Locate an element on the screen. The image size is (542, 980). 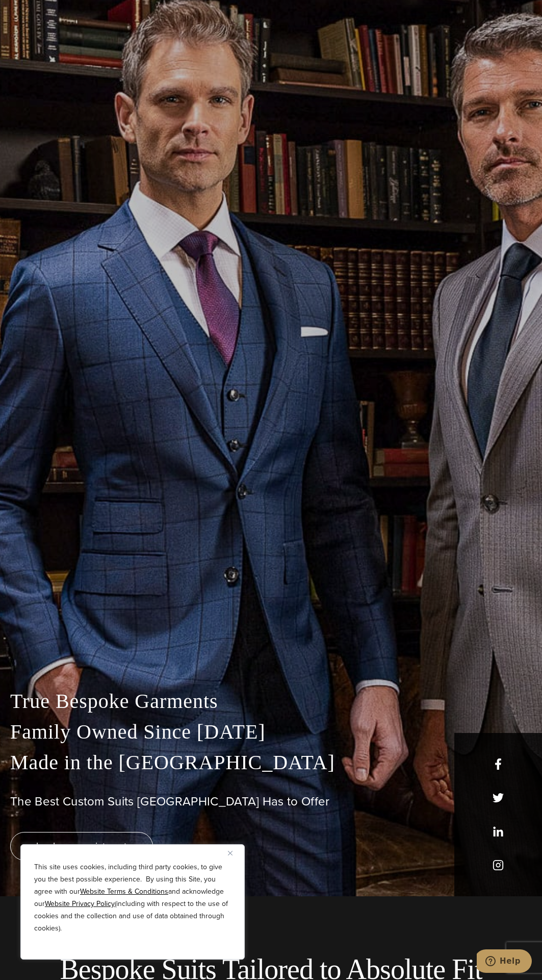
img: Close is located at coordinates (230, 853).